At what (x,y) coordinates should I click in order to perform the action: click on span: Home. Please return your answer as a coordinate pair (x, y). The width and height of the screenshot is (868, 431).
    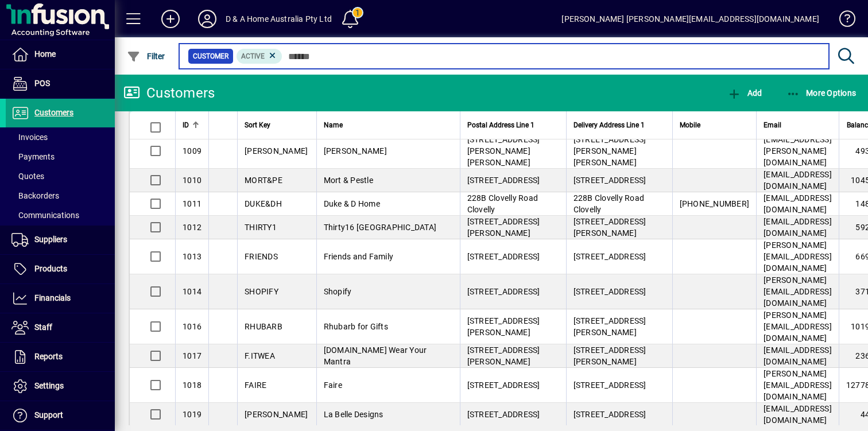
    Looking at the image, I should click on (45, 54).